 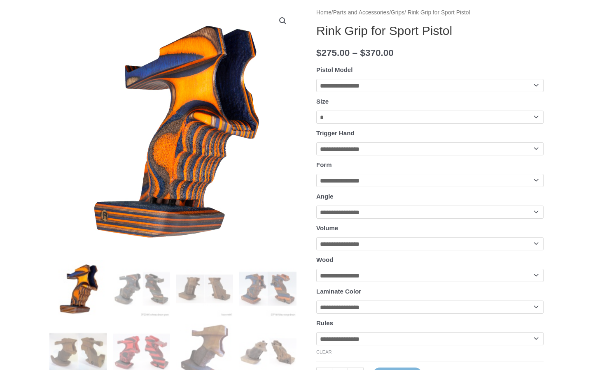 What do you see at coordinates (267, 289) in the screenshot?
I see `img: Rink Grip for Sport Pistol - Image 4` at bounding box center [267, 289].